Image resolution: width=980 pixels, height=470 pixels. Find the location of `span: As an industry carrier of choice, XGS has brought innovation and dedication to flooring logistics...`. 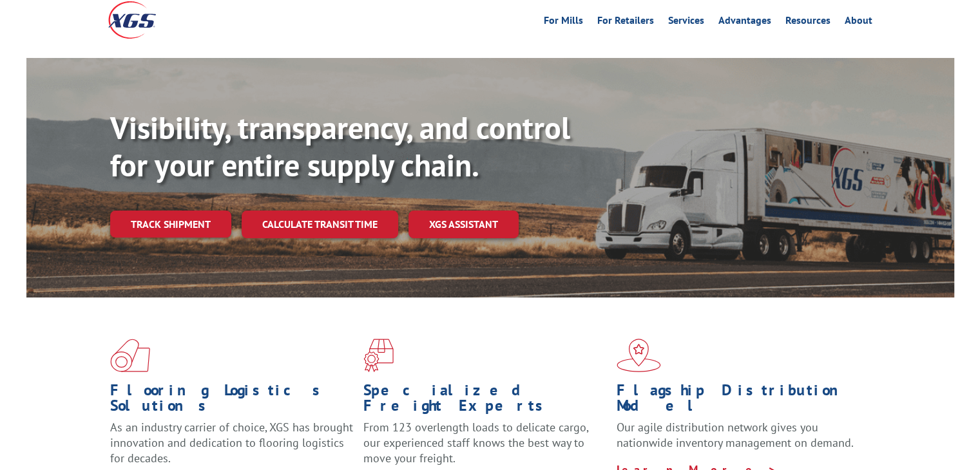

span: As an industry carrier of choice, XGS has brought innovation and dedication to flooring logistics... is located at coordinates (231, 443).